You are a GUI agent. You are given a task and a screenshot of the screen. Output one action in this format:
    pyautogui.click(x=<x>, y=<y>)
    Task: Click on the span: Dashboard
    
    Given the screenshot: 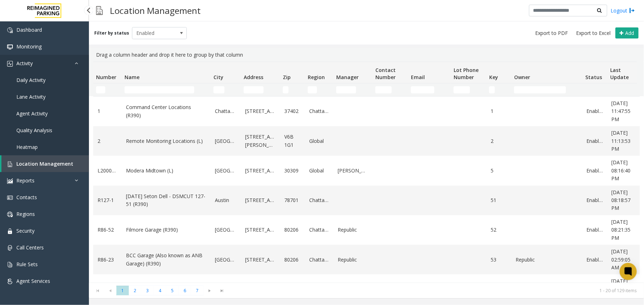 What is the action you would take?
    pyautogui.click(x=29, y=29)
    